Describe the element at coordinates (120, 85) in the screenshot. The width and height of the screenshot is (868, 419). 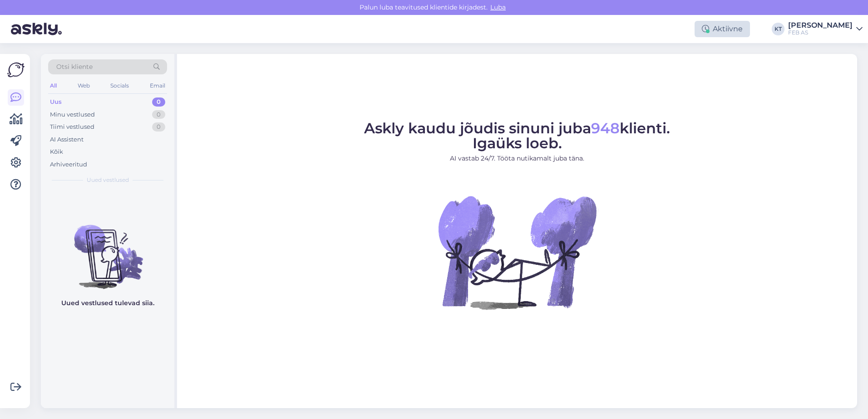
I see `div: Socials` at that location.